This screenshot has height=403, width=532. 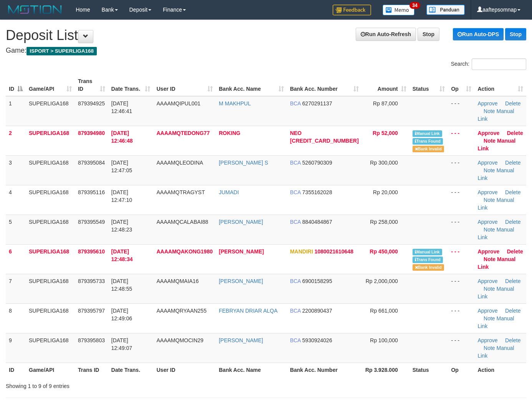 I want to click on th: Action, so click(x=500, y=369).